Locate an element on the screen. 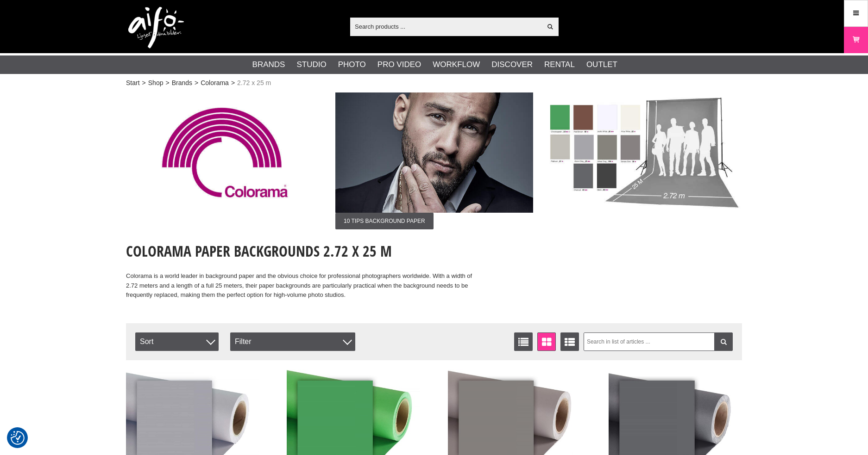 This screenshot has height=455, width=868. img: Ad:002 ban-colorama-272x11-002.jpg is located at coordinates (434, 152).